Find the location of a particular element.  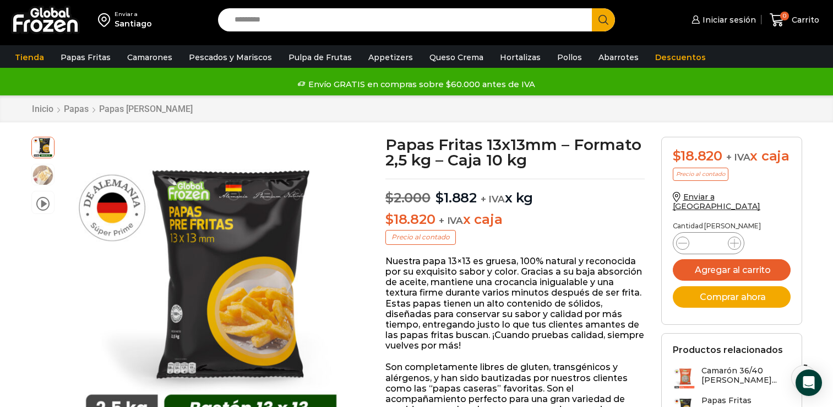

a: Papas Fritas is located at coordinates (85, 57).